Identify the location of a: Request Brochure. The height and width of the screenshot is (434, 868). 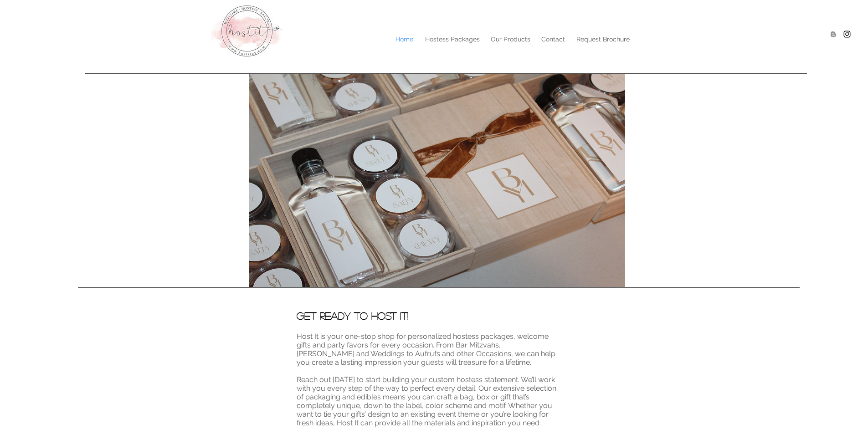
(603, 39).